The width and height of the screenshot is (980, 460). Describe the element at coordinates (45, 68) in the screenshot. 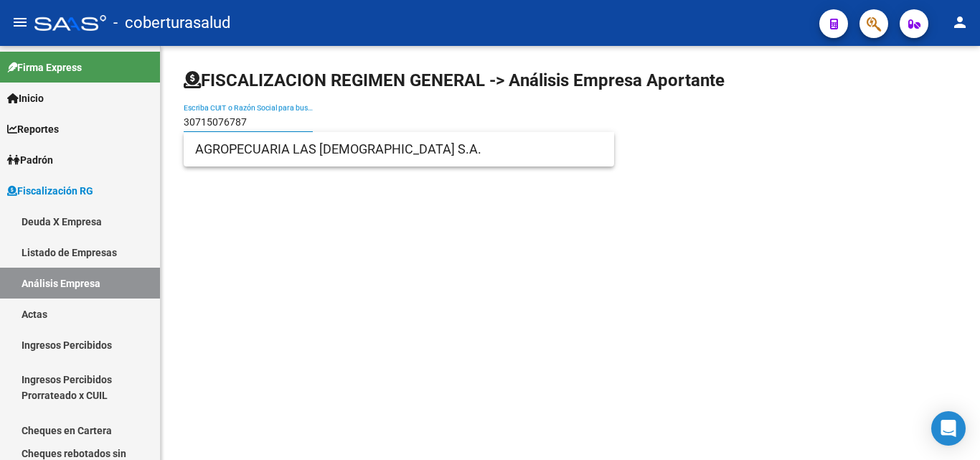

I see `span: Firma Express` at that location.